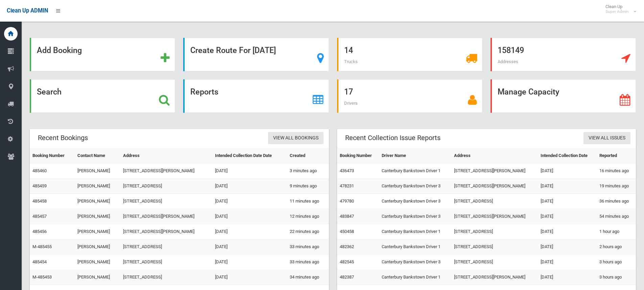 This screenshot has width=644, height=290. I want to click on strong: Manage Capacity, so click(528, 92).